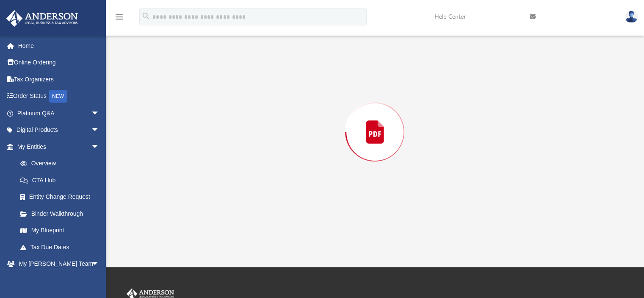  What do you see at coordinates (62, 164) in the screenshot?
I see `a: Overview` at bounding box center [62, 164].